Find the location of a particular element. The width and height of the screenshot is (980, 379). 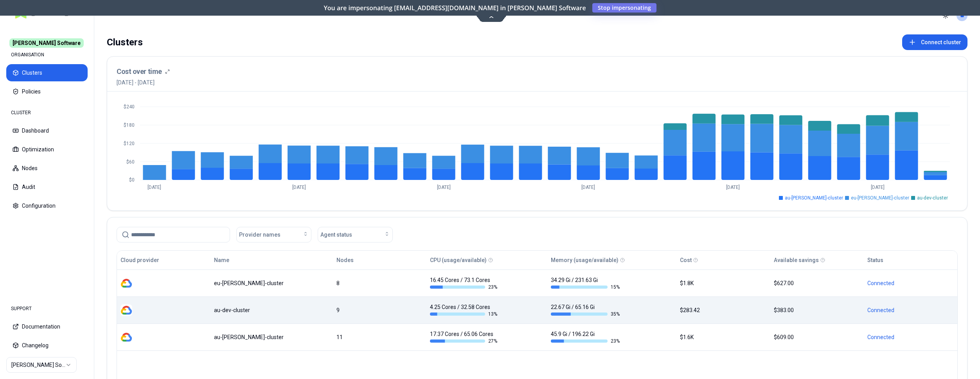

div: $627.00 is located at coordinates (817, 283).